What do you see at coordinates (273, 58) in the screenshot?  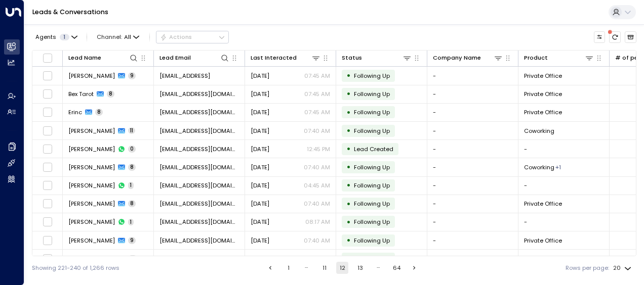 I see `div: Last Interacted` at bounding box center [273, 58].